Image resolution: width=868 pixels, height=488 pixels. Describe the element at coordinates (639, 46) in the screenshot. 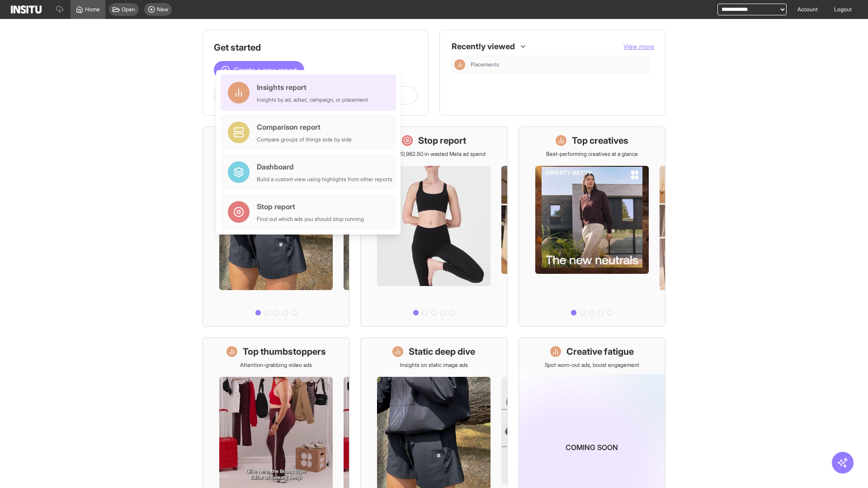

I see `button: View more` at that location.